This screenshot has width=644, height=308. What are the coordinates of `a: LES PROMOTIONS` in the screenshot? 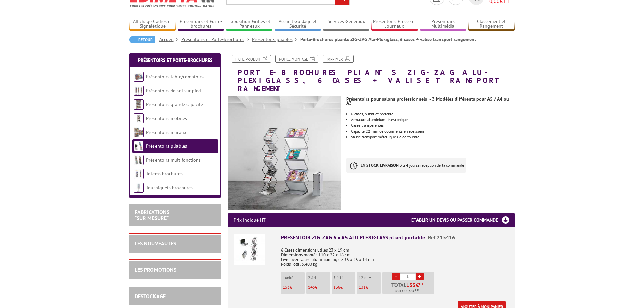 It's located at (156, 270).